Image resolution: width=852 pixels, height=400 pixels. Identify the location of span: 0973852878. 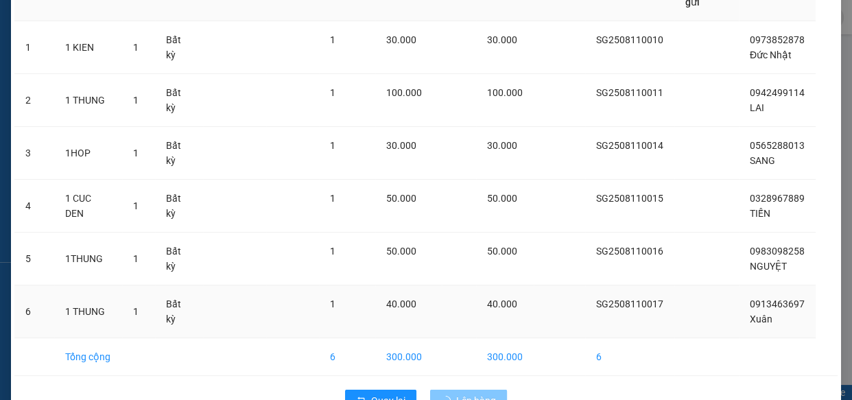
(777, 40).